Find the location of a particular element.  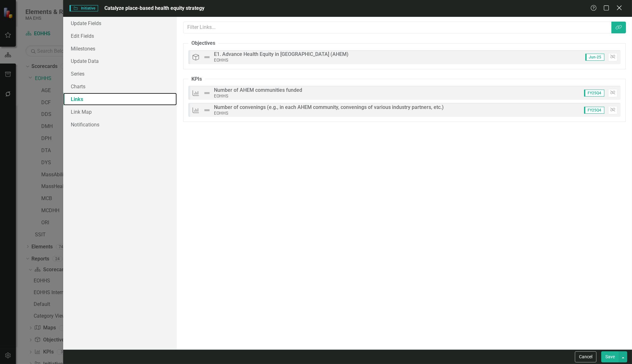

legend: KPIs is located at coordinates (196, 79).